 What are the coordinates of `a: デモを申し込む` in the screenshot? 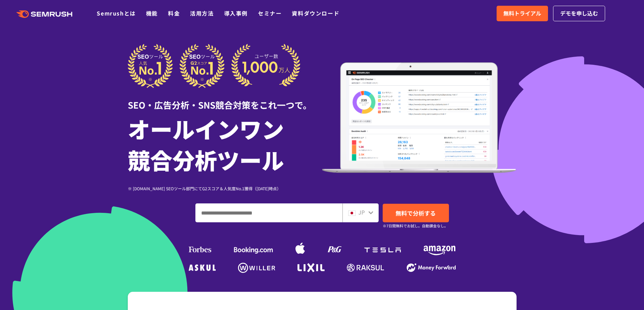 It's located at (579, 14).